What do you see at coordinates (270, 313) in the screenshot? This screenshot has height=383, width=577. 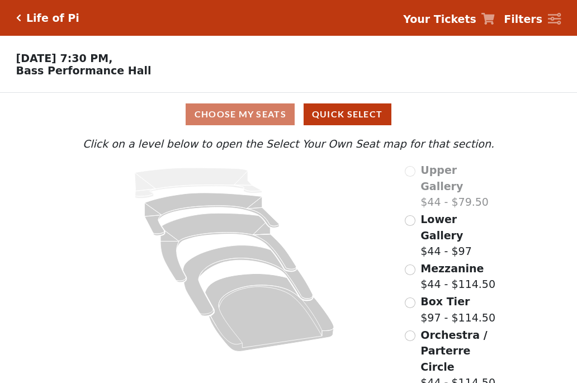 I see `path: Orchestra / Parterre Circle - Seats Available: 34` at bounding box center [270, 313].